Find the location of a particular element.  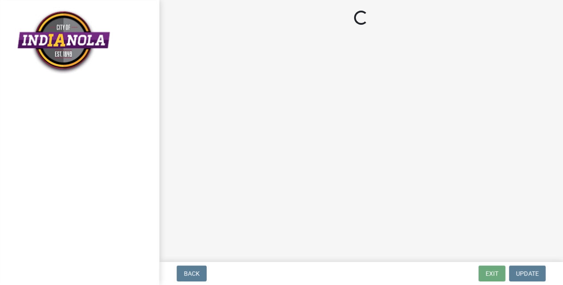

button: Update is located at coordinates (527, 273).